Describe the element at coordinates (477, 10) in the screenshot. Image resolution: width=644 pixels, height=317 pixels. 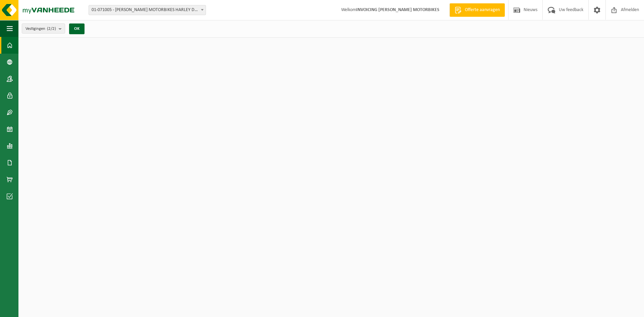
I see `a: Offerte aanvragen` at that location.